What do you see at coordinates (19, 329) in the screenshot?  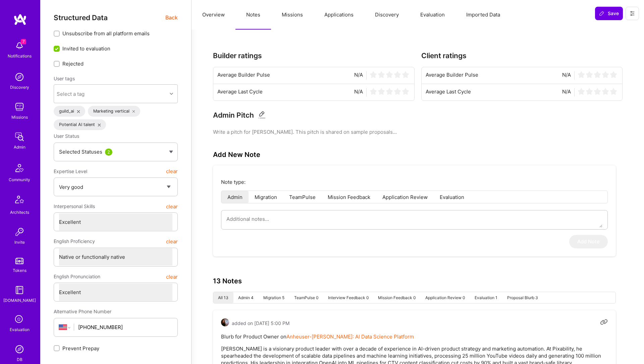 I see `div: Evaluation` at bounding box center [19, 329].